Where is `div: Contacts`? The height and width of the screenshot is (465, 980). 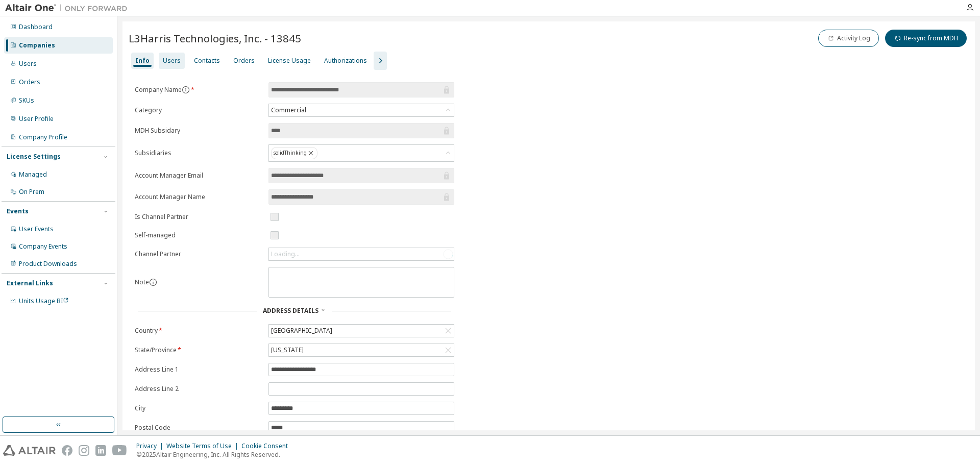
div: Contacts is located at coordinates (207, 61).